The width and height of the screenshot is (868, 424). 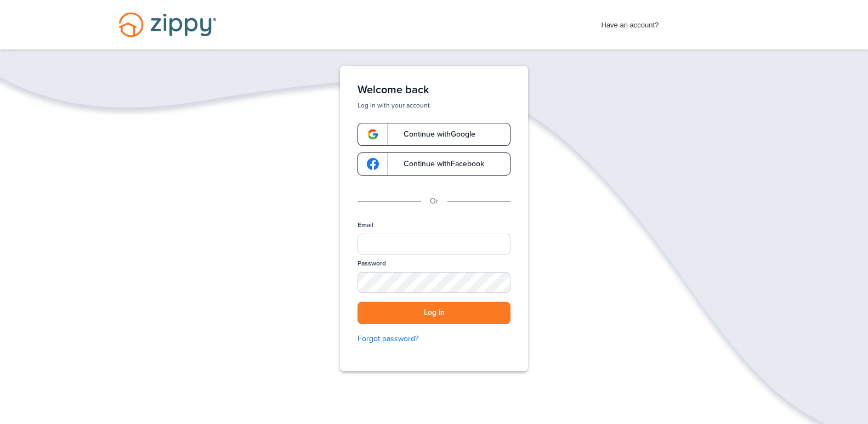 What do you see at coordinates (372, 263) in the screenshot?
I see `label: Password` at bounding box center [372, 263].